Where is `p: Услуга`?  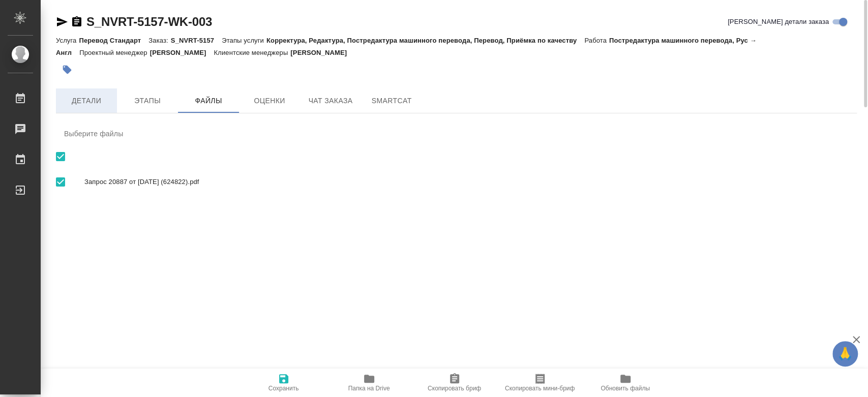
p: Услуга is located at coordinates (67, 40).